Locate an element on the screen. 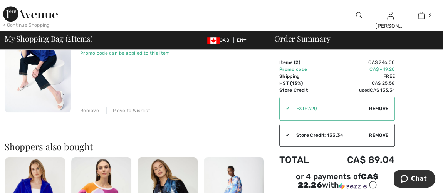 This screenshot has height=193, width=443. span: CA$ 22.26 is located at coordinates (338, 181).